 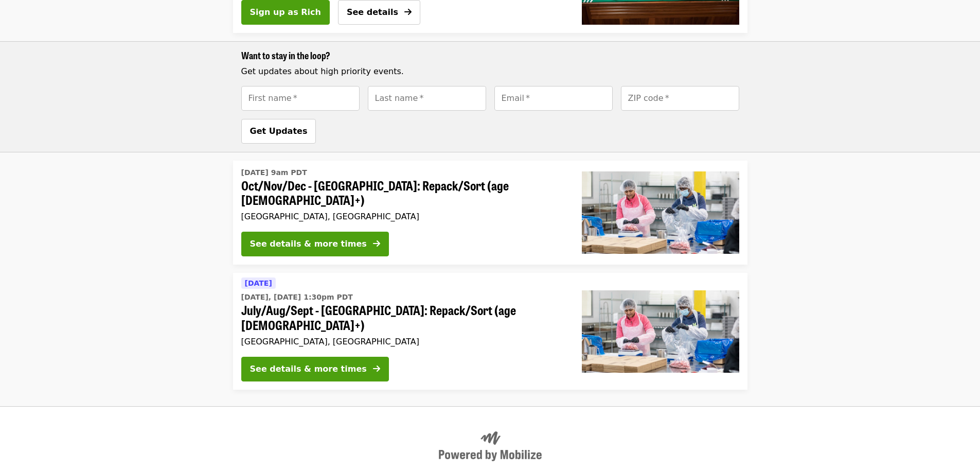 I want to click on a: Powered by Mobilize, so click(x=491, y=446).